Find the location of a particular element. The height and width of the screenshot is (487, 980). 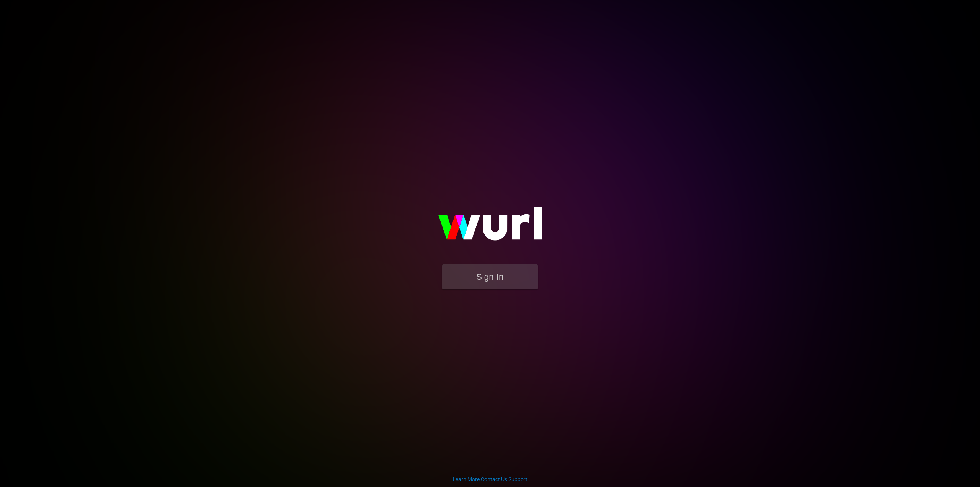

a: Contact Us is located at coordinates (494, 479).